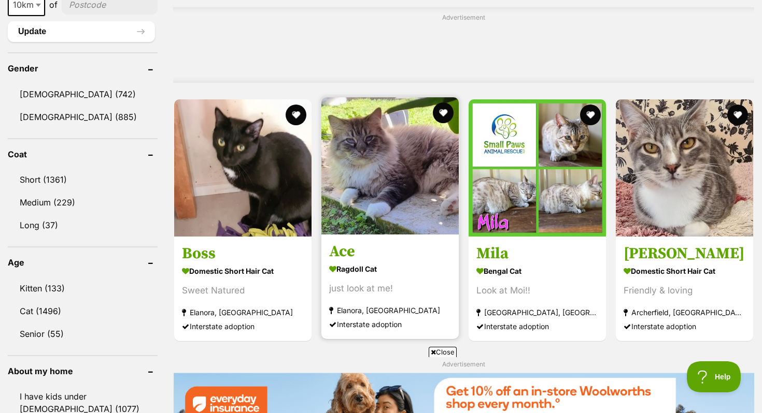 The image size is (762, 413). Describe the element at coordinates (82, 311) in the screenshot. I see `a: Cat (1496)` at that location.